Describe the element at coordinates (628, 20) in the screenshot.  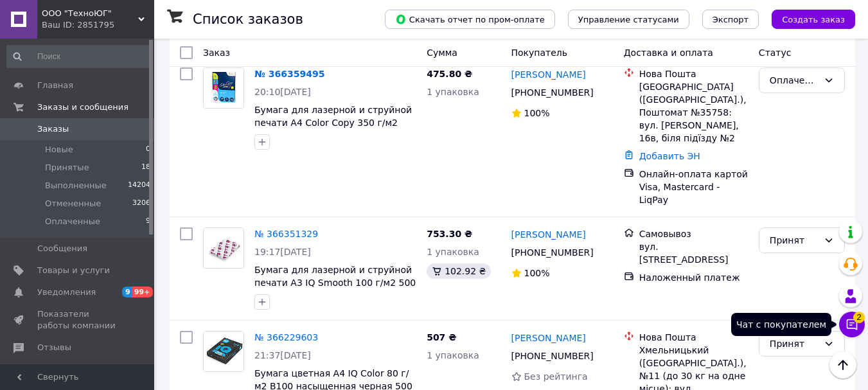
I see `span: Управление статусами` at that location.